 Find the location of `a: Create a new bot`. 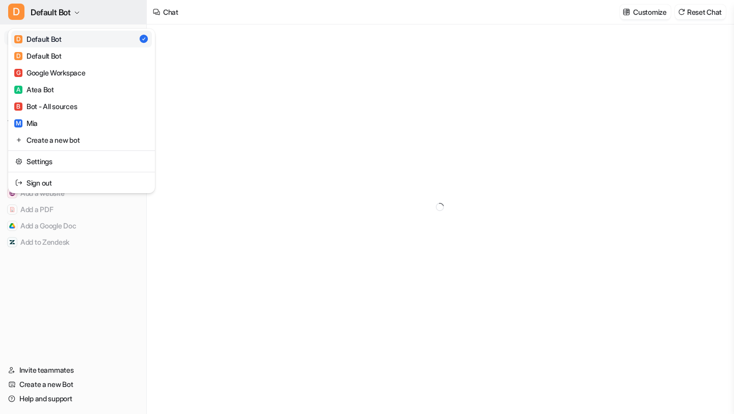

a: Create a new bot is located at coordinates (82, 140).